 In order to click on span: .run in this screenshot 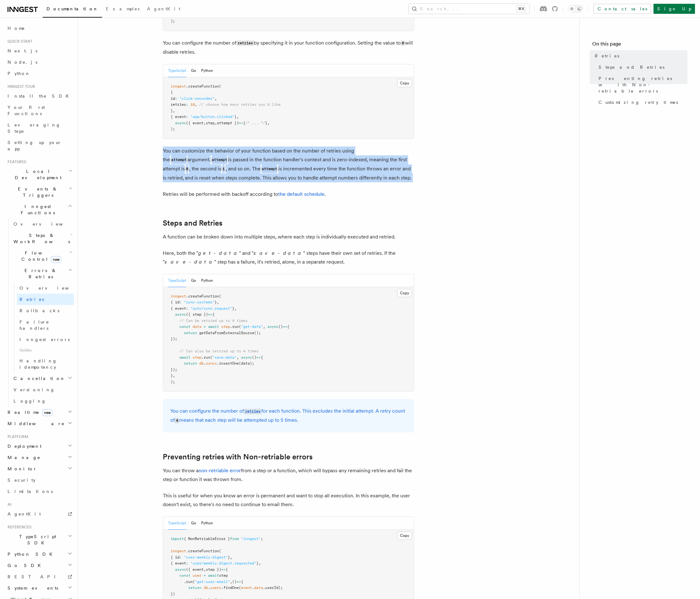, I will do `click(206, 357)`.